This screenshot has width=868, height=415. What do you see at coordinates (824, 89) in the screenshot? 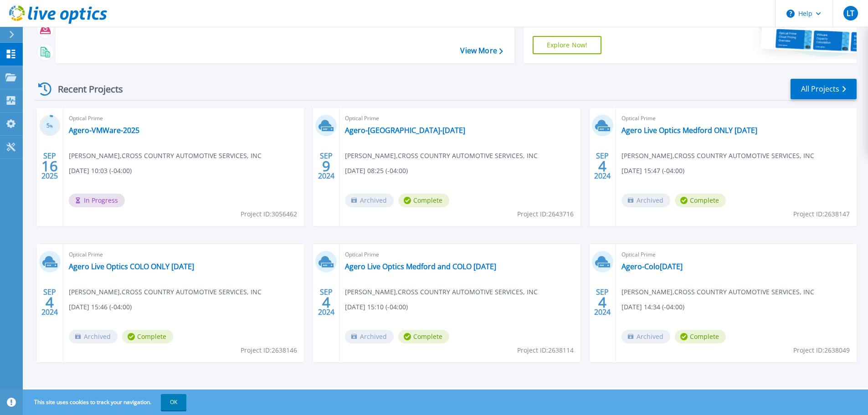
I see `a: All Projects` at bounding box center [824, 89].